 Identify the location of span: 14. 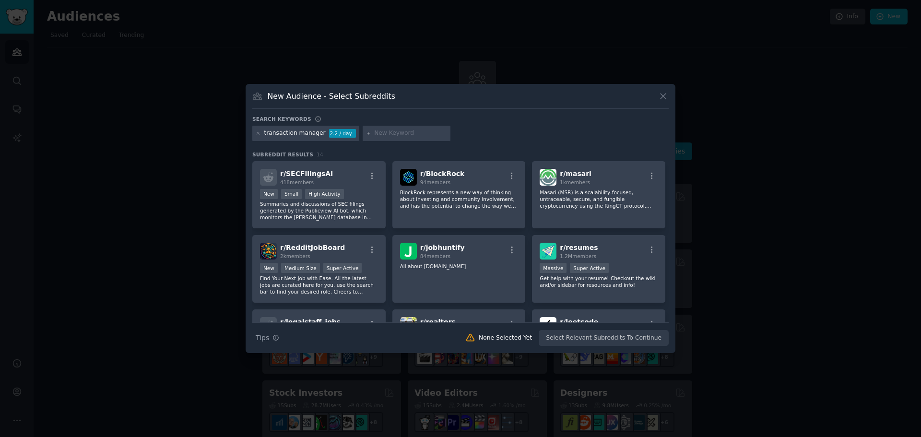
(320, 155).